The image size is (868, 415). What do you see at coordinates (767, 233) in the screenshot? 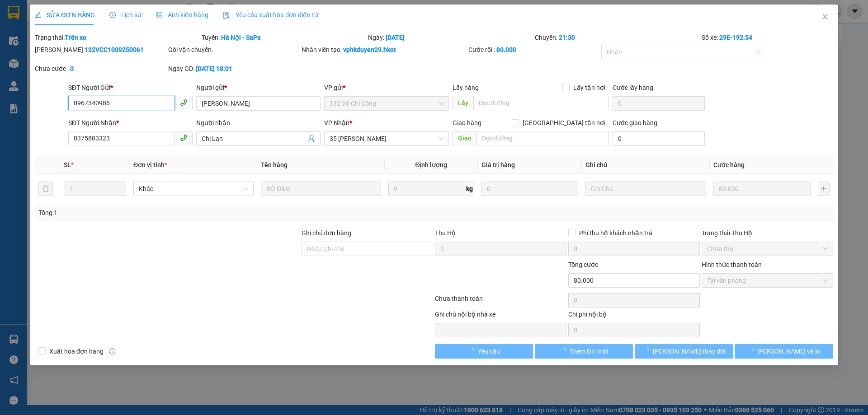
I see `div: Trạng thái Thu Hộ` at bounding box center [767, 233].